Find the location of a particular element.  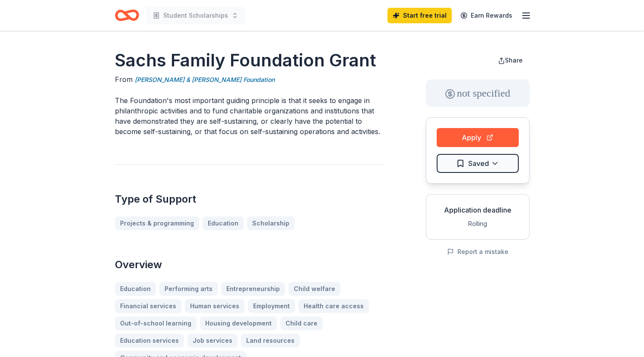

button: Report a mistake is located at coordinates (478, 252).